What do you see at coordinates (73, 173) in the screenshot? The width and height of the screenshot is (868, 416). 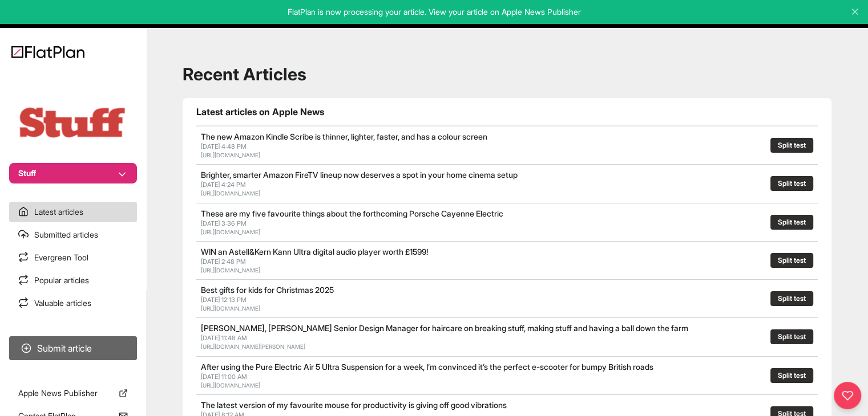 I see `button: Stuff` at bounding box center [73, 173].